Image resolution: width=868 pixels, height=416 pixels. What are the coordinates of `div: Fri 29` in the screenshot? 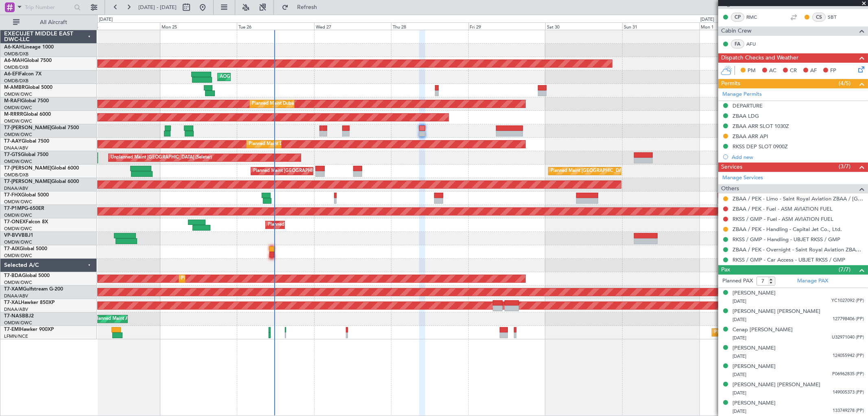 It's located at (507, 26).